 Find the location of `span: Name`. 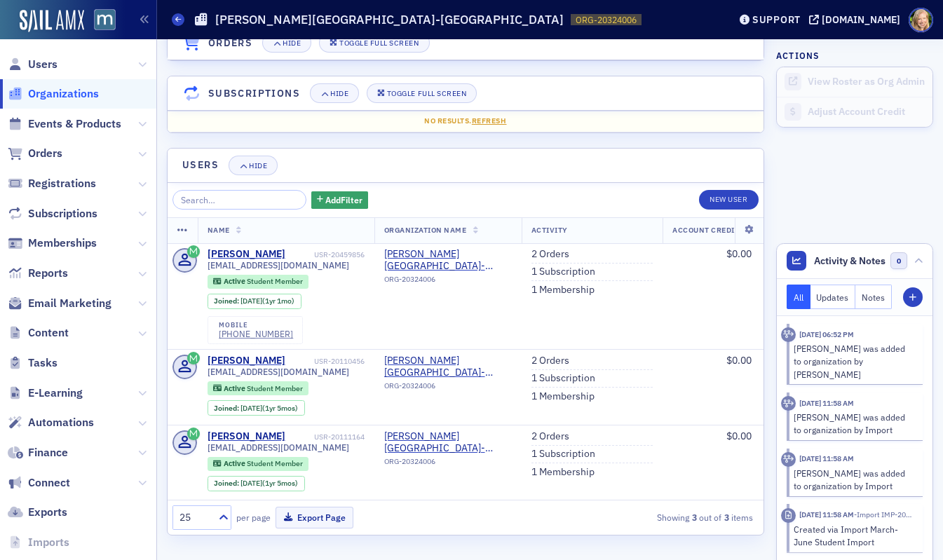

span: Name is located at coordinates (219, 230).